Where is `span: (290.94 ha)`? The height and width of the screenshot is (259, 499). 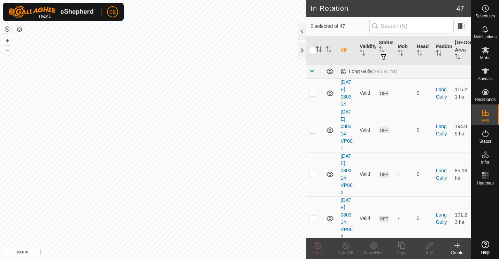 span: (290.94 ha) is located at coordinates (385, 71).